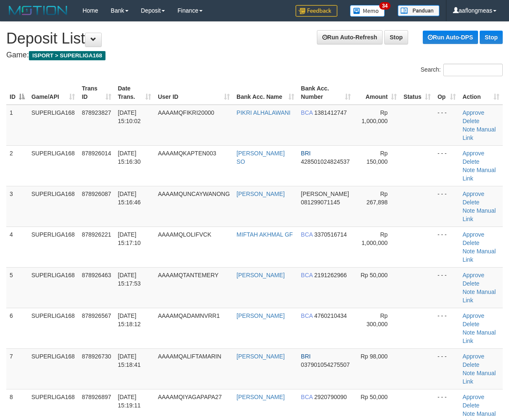  What do you see at coordinates (184, 234) in the screenshot?
I see `span: AAAAMQLOLIFVCK` at bounding box center [184, 234].